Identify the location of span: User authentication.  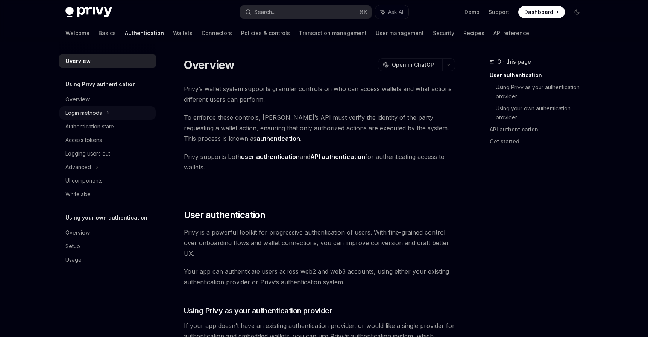
(225, 215).